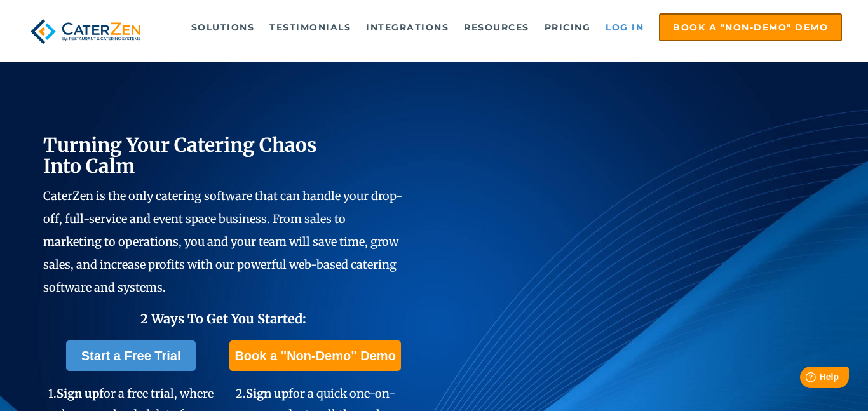 The image size is (868, 411). I want to click on a: Testimonials, so click(310, 27).